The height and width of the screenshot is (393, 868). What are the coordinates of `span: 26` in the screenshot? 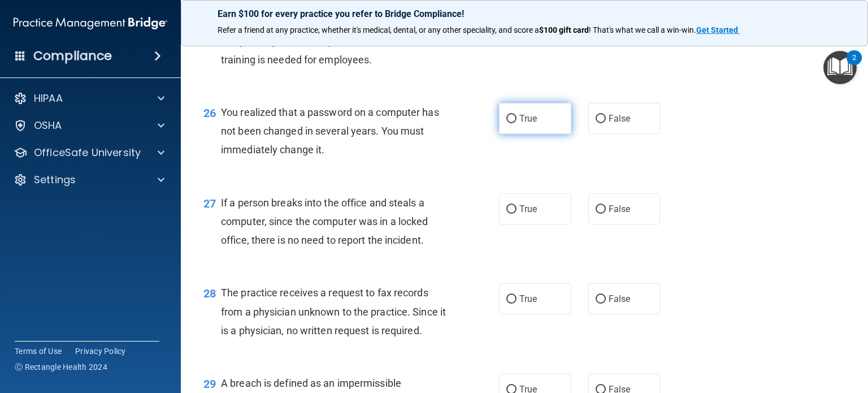 It's located at (209, 113).